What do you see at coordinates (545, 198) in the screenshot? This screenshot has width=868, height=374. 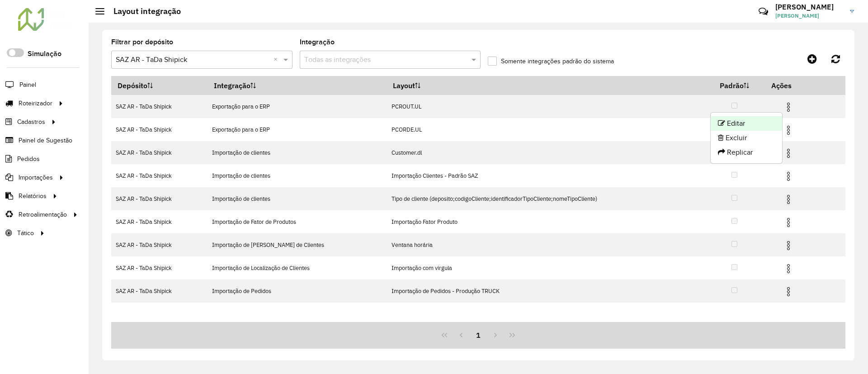 I see `td: Tipo de cliente (deposito;codigoCliente;identificadorTipoCliente;nomeTipoCliente)` at bounding box center [545, 198].